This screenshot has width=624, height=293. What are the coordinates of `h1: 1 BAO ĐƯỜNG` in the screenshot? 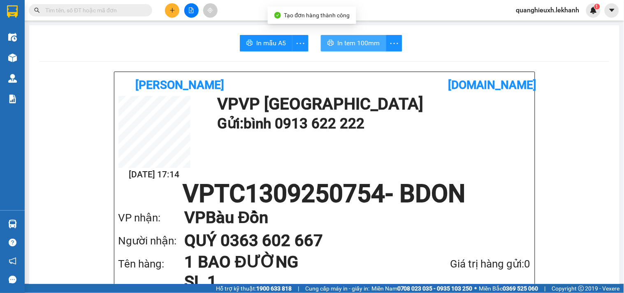 It's located at (296, 262).